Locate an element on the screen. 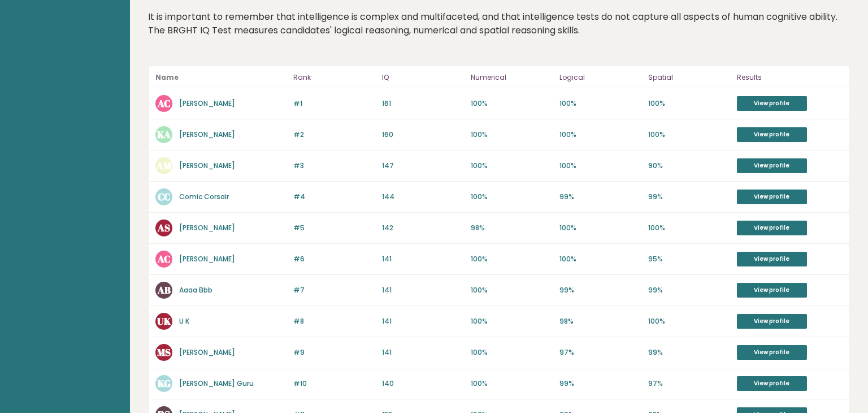 This screenshot has height=413, width=868. p: Results is located at coordinates (790, 77).